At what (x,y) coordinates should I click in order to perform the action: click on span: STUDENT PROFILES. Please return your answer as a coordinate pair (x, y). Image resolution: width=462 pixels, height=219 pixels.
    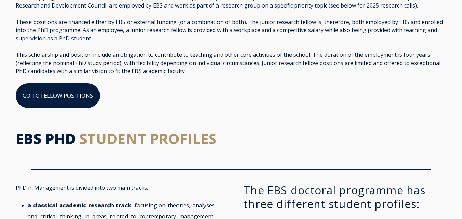
    Looking at the image, I should click on (148, 138).